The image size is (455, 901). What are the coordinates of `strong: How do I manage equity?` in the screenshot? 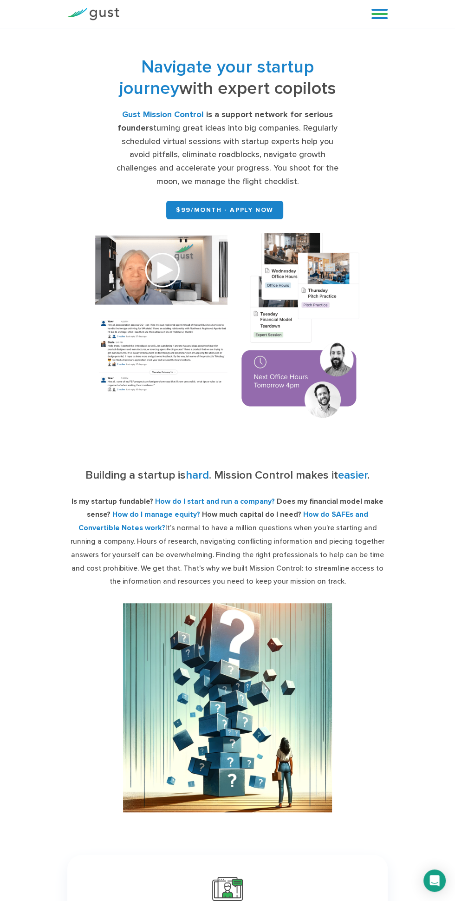 It's located at (156, 514).